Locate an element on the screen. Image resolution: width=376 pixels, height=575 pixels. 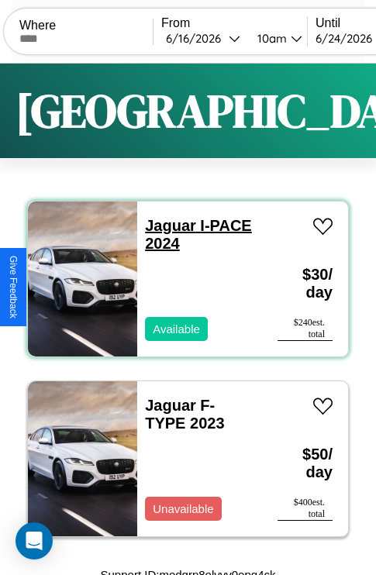
label: From is located at coordinates (234, 23).